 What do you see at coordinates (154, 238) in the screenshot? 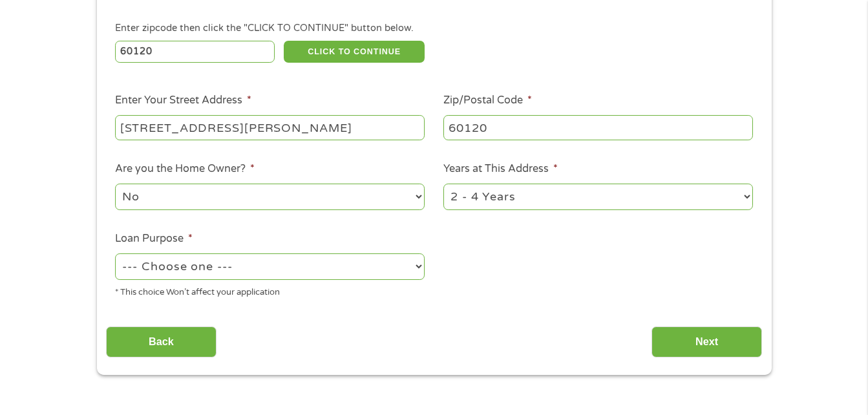
I see `label: Loan Purpose` at bounding box center [154, 238].